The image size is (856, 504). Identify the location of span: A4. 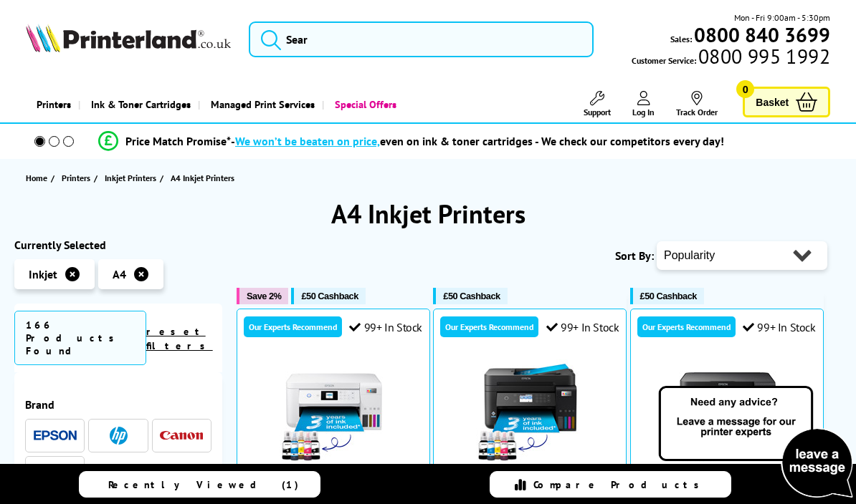
(119, 275).